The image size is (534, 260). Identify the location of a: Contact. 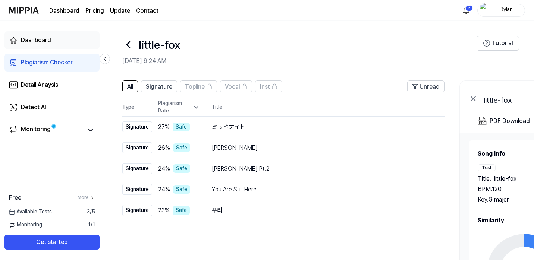
(147, 11).